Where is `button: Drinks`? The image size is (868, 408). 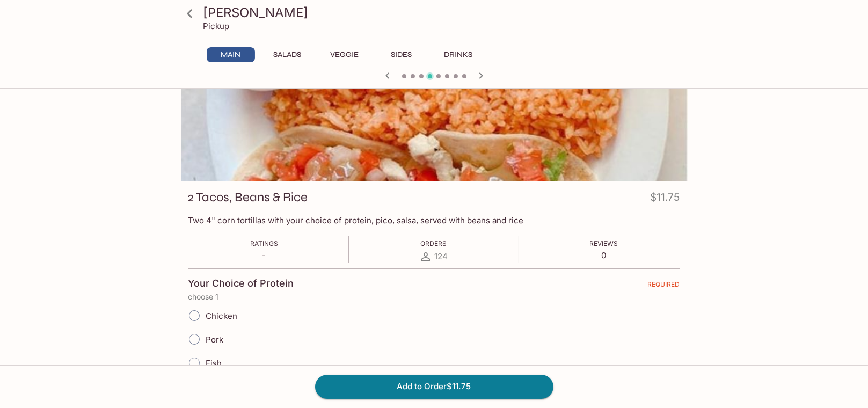
button: Drinks is located at coordinates (458, 55).